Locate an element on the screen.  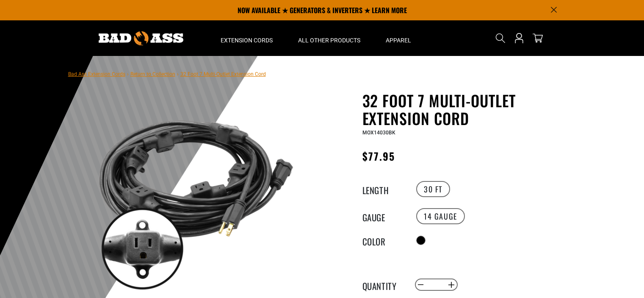
span: All Other Products is located at coordinates (329, 40).